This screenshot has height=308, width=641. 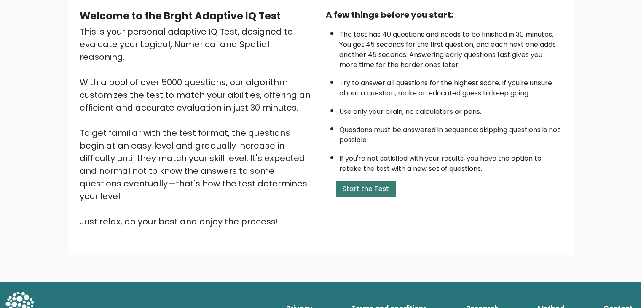 What do you see at coordinates (451, 48) in the screenshot?
I see `li: The test has 40 questions and needs to be finished in 30 minutes. You get 45 seconds for the firs...` at bounding box center [451, 48].